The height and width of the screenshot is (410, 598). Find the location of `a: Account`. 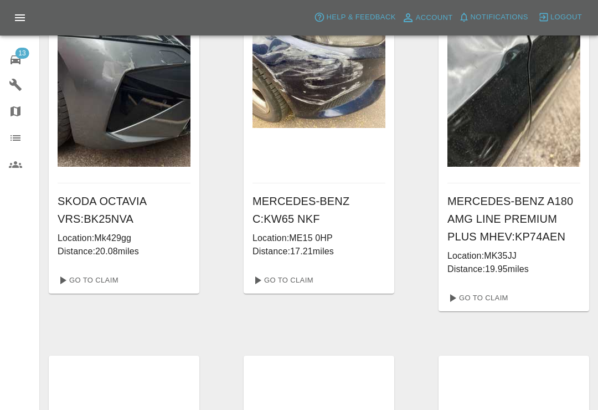

a: Account is located at coordinates (427, 18).